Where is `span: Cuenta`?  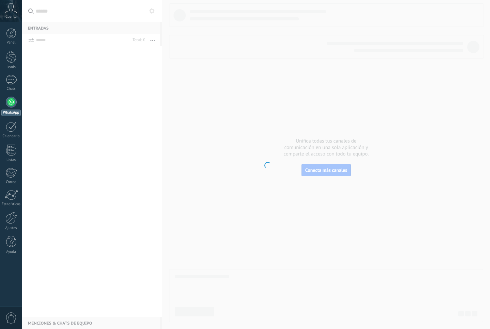 span: Cuenta is located at coordinates (11, 17).